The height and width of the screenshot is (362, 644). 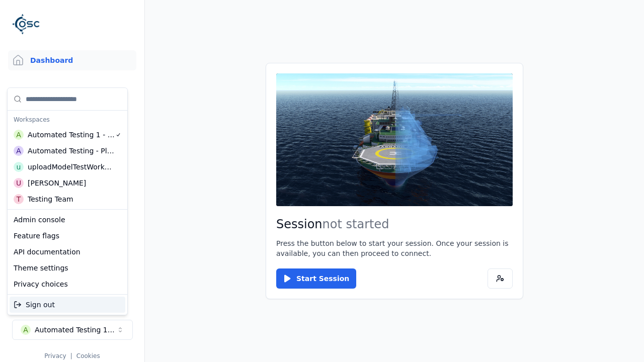 What do you see at coordinates (19, 199) in the screenshot?
I see `div: T` at bounding box center [19, 199].